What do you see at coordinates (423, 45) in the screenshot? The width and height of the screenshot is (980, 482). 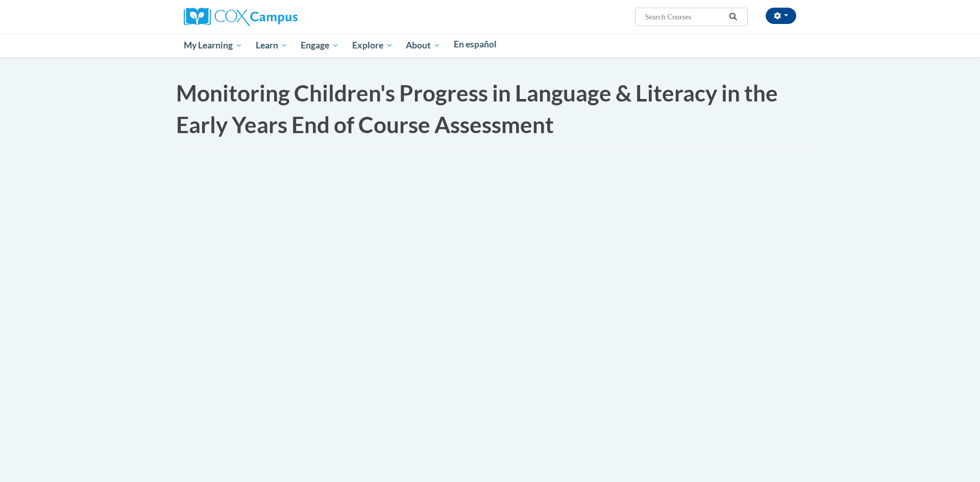 I see `span: About` at bounding box center [423, 45].